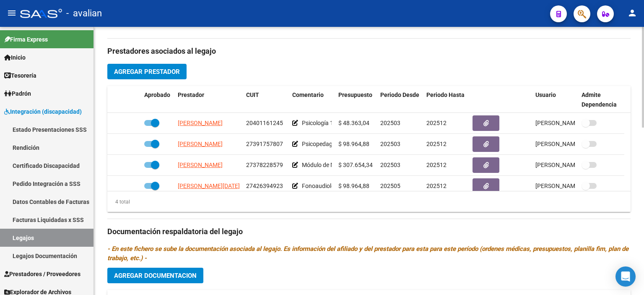  What do you see at coordinates (155, 275) in the screenshot?
I see `button: Agregar Documentacion` at bounding box center [155, 275].